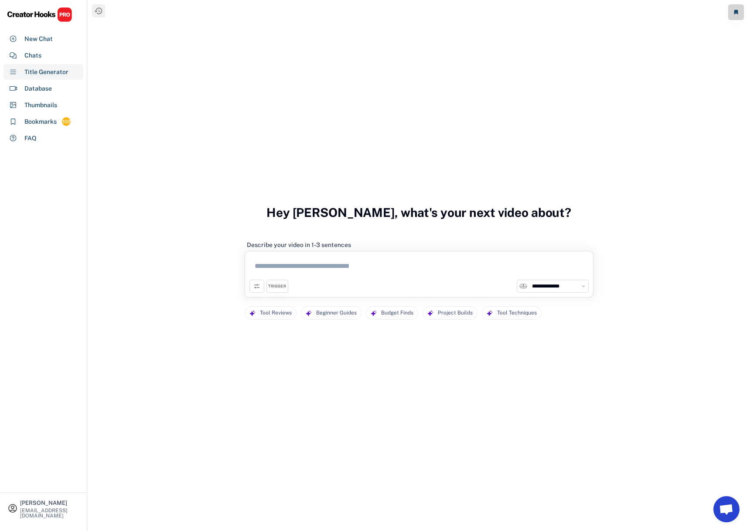 The height and width of the screenshot is (531, 750). Describe the element at coordinates (517, 313) in the screenshot. I see `div: Tool Techniques` at that location.